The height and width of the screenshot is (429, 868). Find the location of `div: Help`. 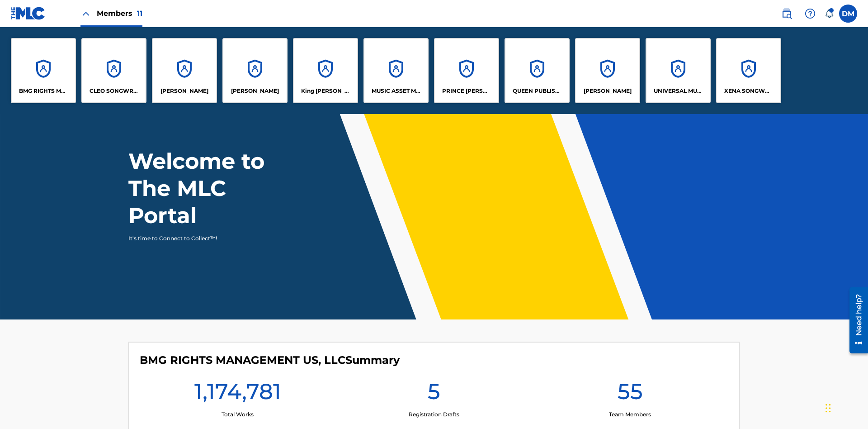

div: Help is located at coordinates (810, 13).